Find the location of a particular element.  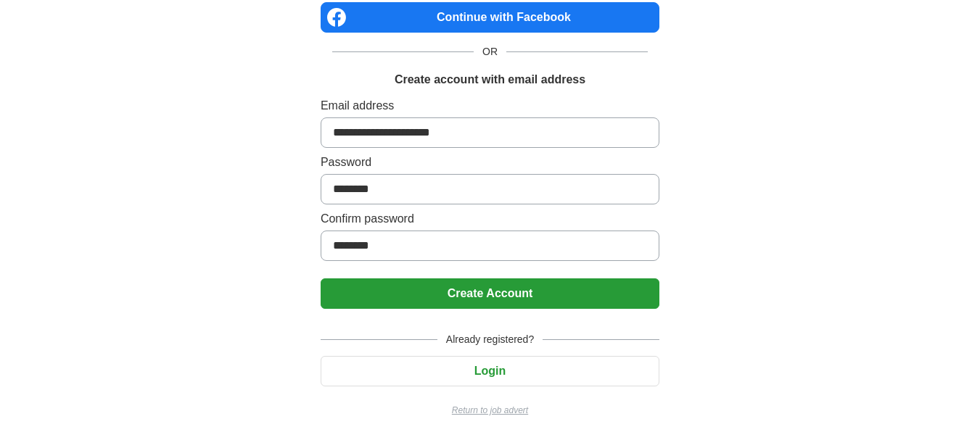

button: Login is located at coordinates (490, 371).